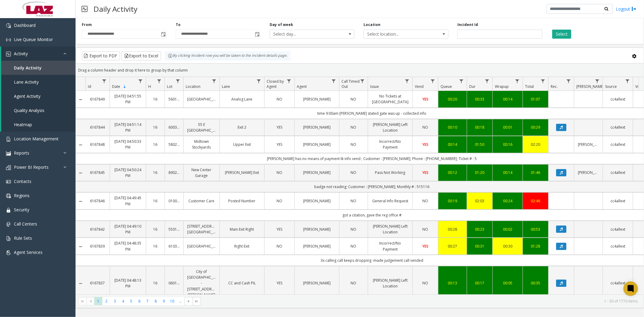 The height and width of the screenshot is (317, 644). Describe the element at coordinates (25, 25) in the screenshot. I see `span: Dashboard` at that location.